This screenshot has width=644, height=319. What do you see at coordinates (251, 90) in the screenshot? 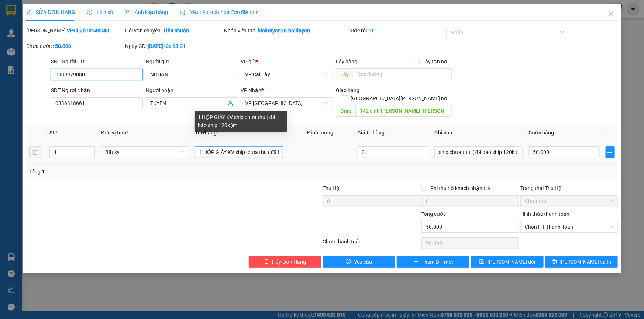
I see `span: VP Nhận` at bounding box center [251, 90].